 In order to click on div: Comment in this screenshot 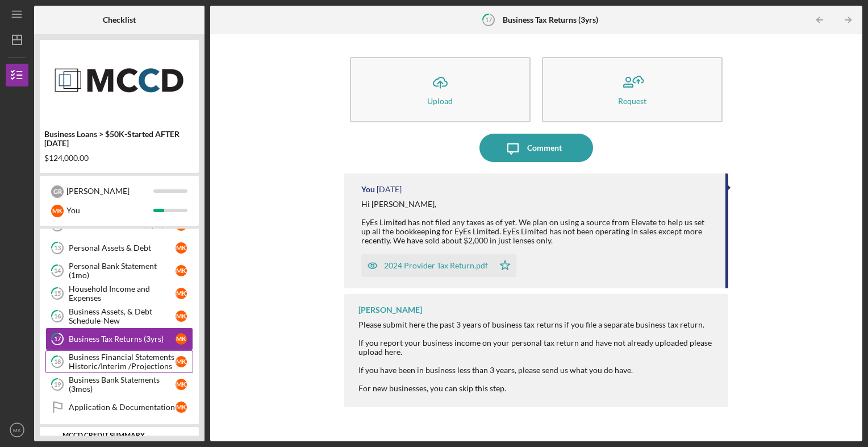, I will do `click(544, 148)`.